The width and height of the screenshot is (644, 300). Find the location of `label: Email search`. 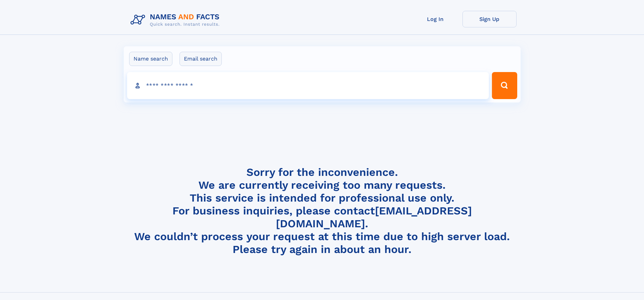

label: Email search is located at coordinates (200, 59).